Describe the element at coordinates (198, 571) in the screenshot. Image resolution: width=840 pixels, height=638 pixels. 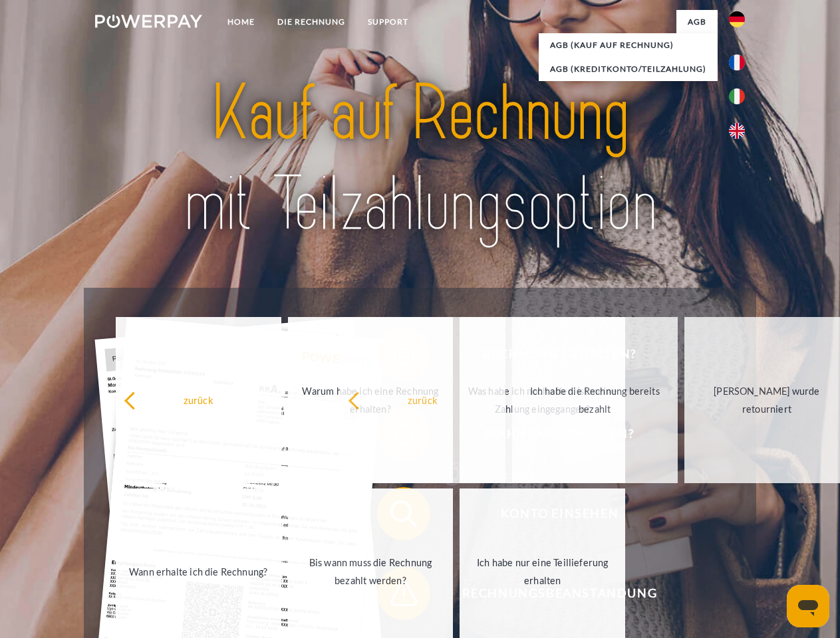
I see `div: Wann erhalte ich die Rechnung?` at that location.